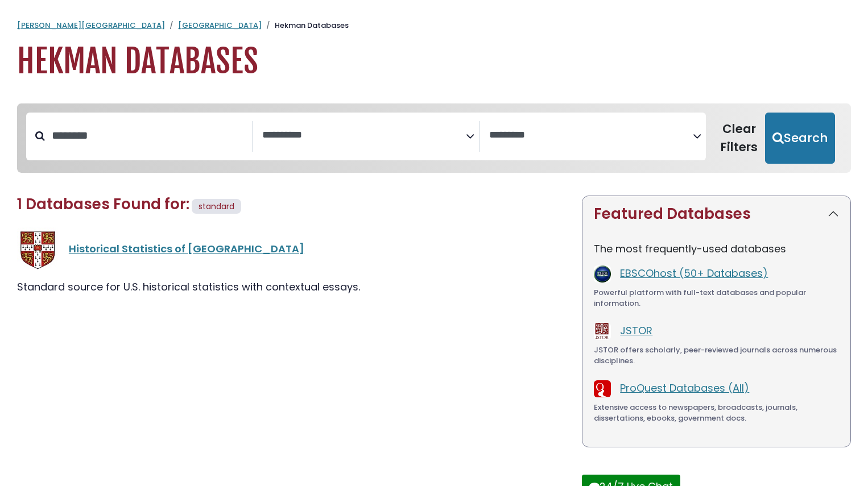  I want to click on span: standard, so click(216, 206).